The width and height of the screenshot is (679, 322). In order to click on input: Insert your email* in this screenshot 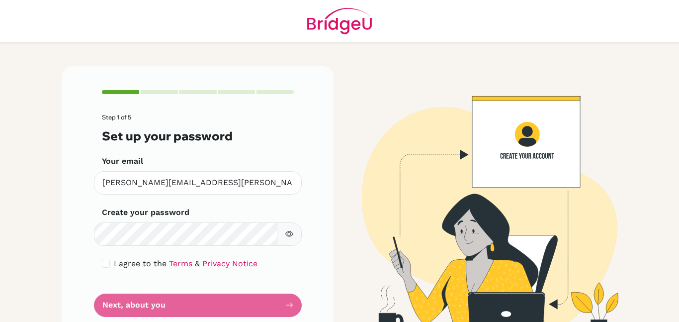, I will do `click(198, 182)`.